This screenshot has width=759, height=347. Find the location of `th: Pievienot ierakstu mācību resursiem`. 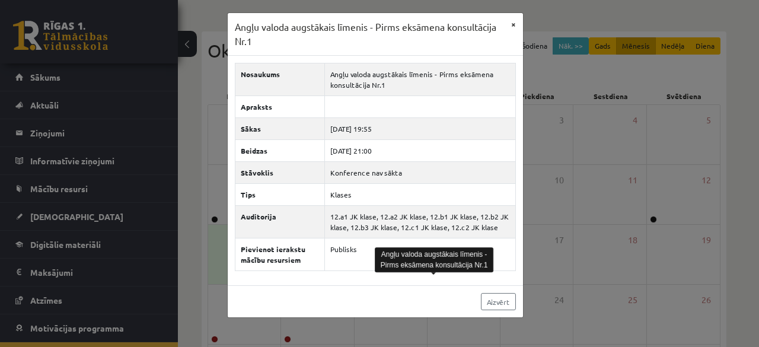

th: Pievienot ierakstu mācību resursiem is located at coordinates (280, 254).